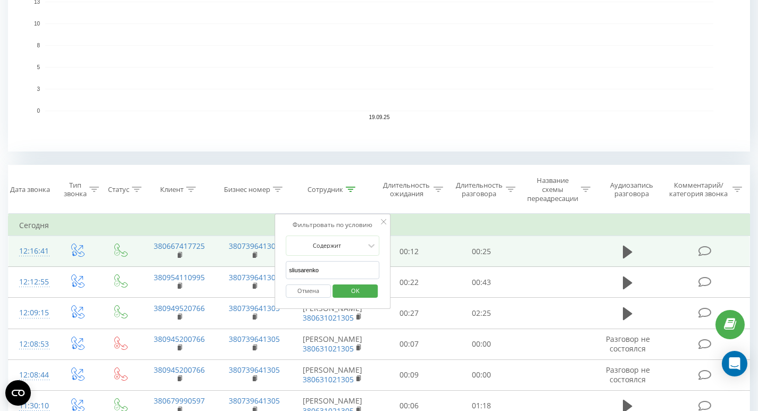  I want to click on text: 5, so click(38, 67).